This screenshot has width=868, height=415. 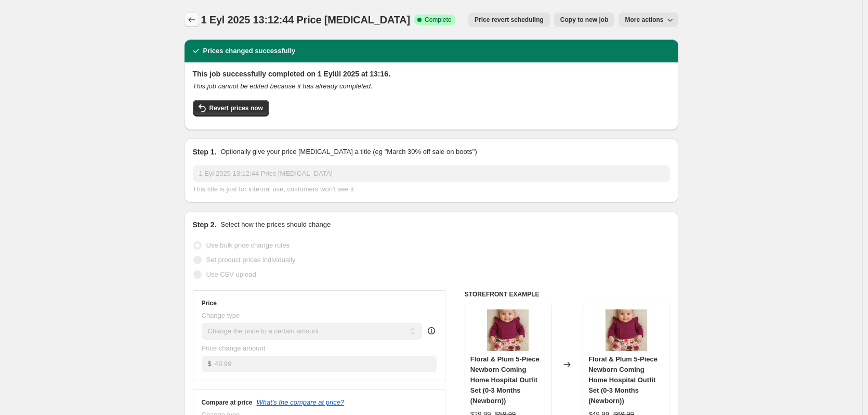 What do you see at coordinates (231, 108) in the screenshot?
I see `button: Revert prices now` at bounding box center [231, 108].